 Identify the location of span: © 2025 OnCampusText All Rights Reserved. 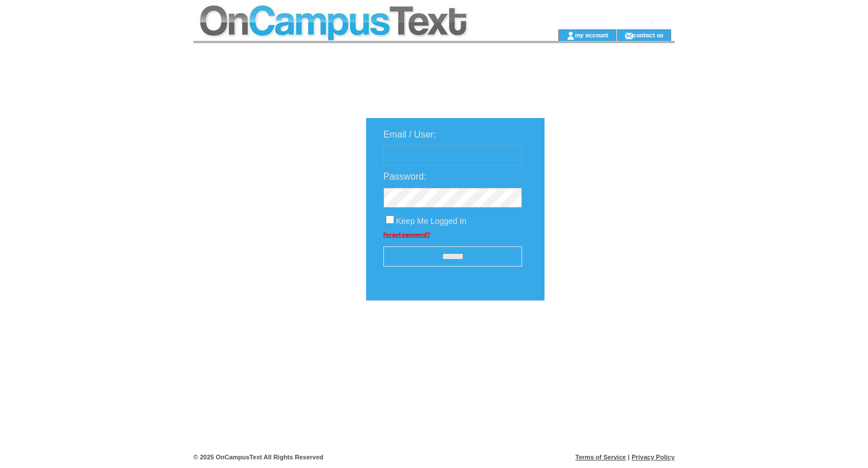
(259, 457).